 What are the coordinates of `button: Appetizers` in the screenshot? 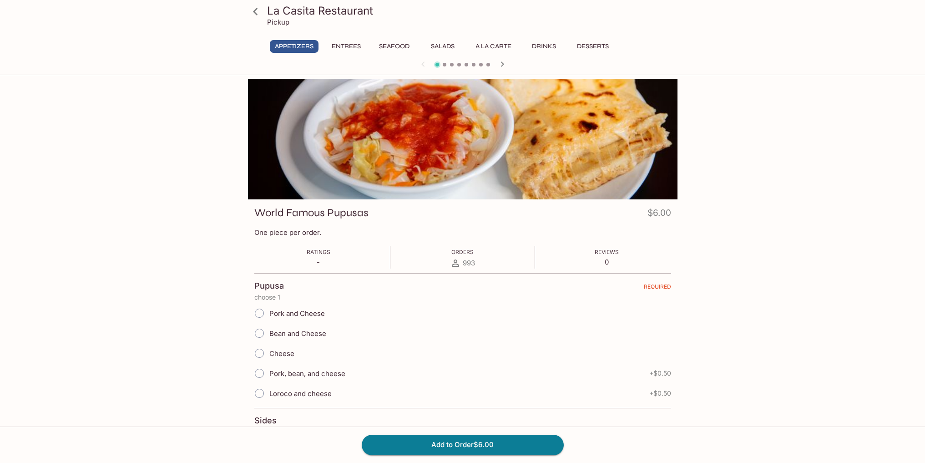 It's located at (294, 46).